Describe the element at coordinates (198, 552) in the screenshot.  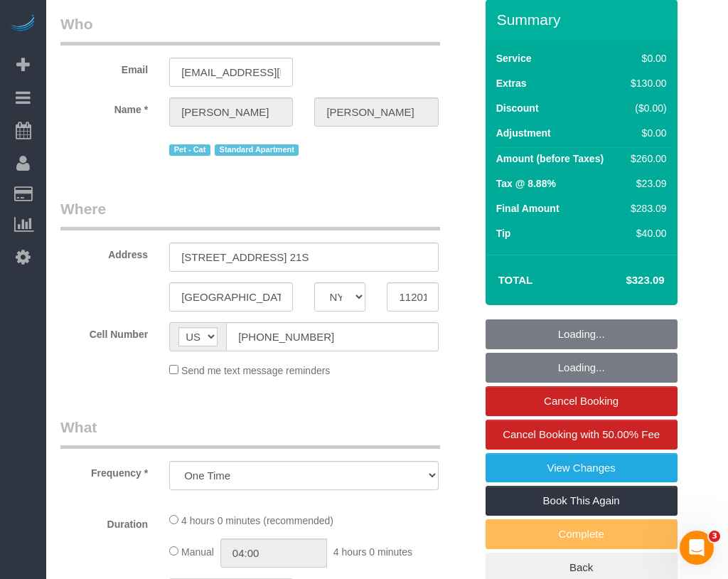
I see `span: Manual` at that location.